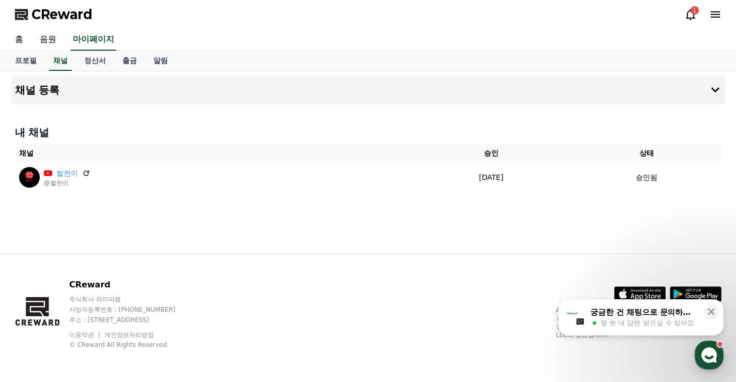  I want to click on a: 홈, so click(19, 40).